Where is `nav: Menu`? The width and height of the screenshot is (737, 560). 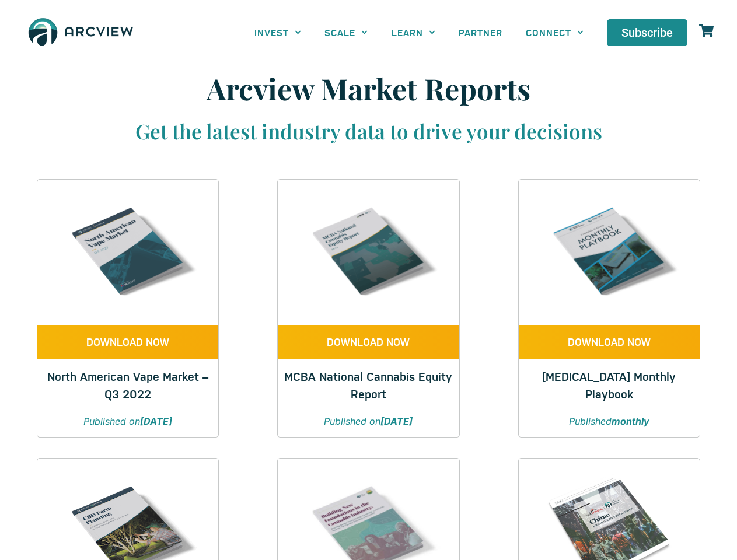 nav: Menu is located at coordinates (419, 32).